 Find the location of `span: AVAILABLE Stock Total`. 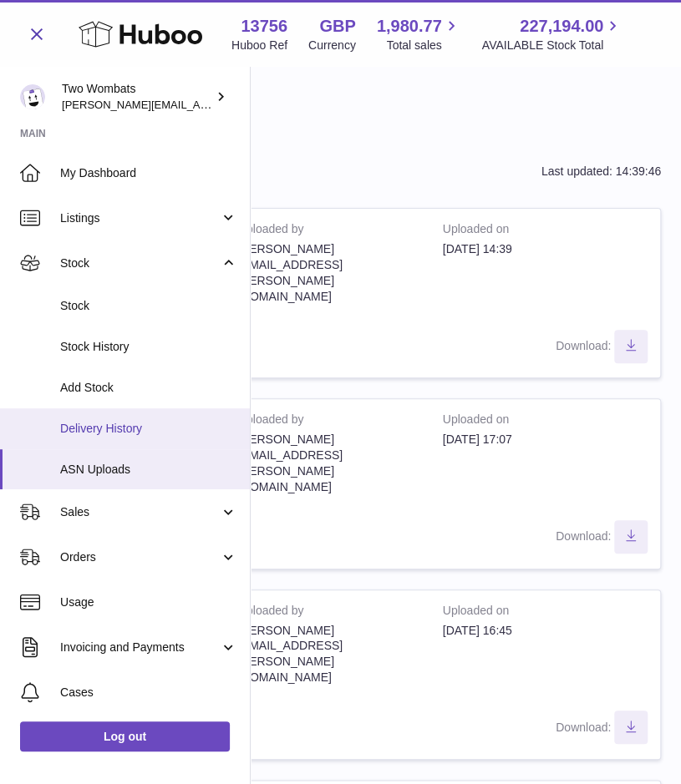

span: AVAILABLE Stock Total is located at coordinates (552, 45).